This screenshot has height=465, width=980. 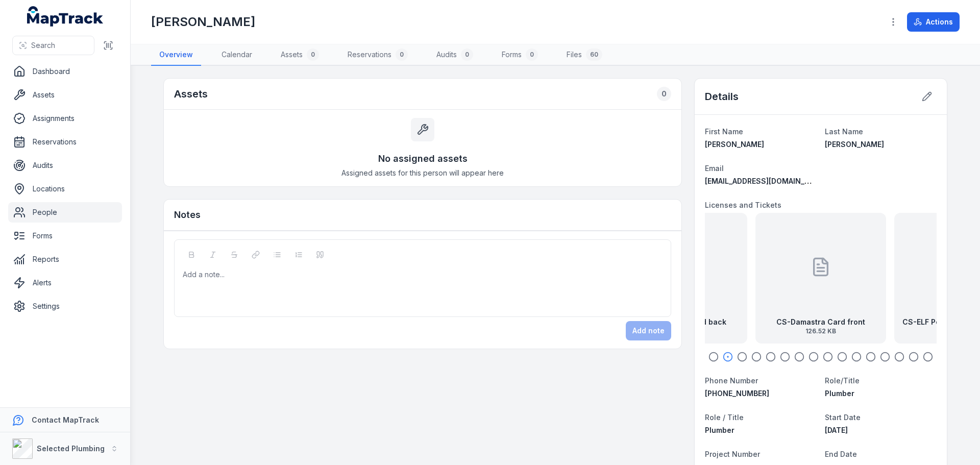 I want to click on a: Alerts, so click(x=65, y=283).